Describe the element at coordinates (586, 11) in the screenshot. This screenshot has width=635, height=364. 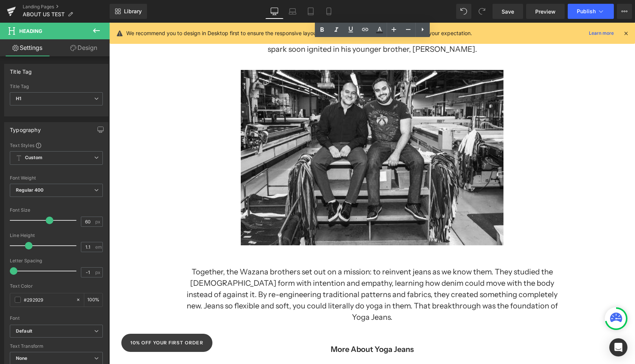
I see `span: Publish` at that location.